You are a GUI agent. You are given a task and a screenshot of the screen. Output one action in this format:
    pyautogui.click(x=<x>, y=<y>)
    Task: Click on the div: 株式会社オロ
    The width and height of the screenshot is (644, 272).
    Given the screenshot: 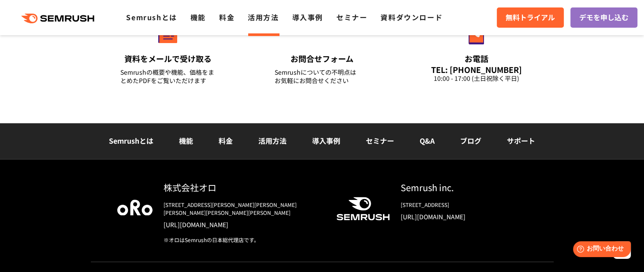 What is the action you would take?
    pyautogui.click(x=243, y=188)
    